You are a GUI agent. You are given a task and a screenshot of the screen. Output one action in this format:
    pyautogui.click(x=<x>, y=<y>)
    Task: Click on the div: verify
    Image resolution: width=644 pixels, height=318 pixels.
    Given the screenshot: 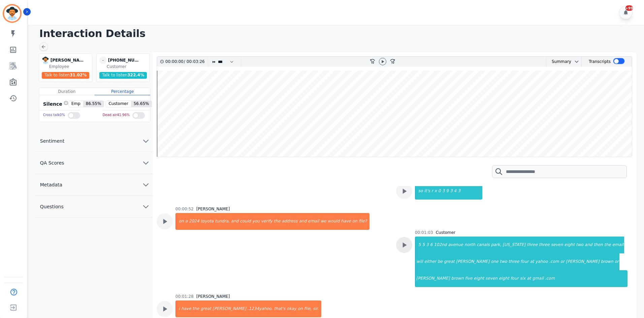 What is the action you would take?
    pyautogui.click(x=267, y=222)
    